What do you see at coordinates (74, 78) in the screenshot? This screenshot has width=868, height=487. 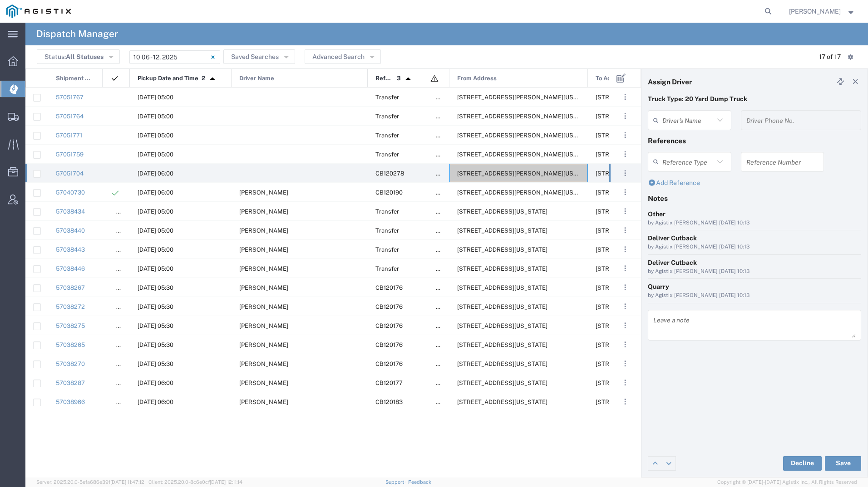 I see `span: Shipment No.` at bounding box center [74, 78].